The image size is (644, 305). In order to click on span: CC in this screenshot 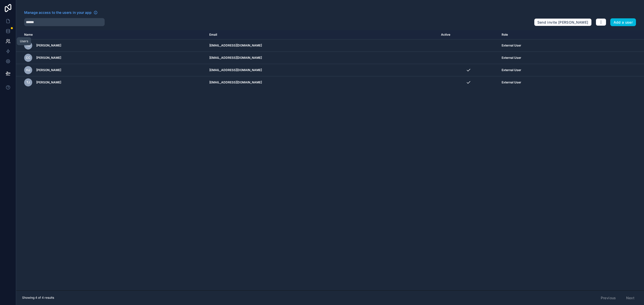, I will do `click(28, 58)`.